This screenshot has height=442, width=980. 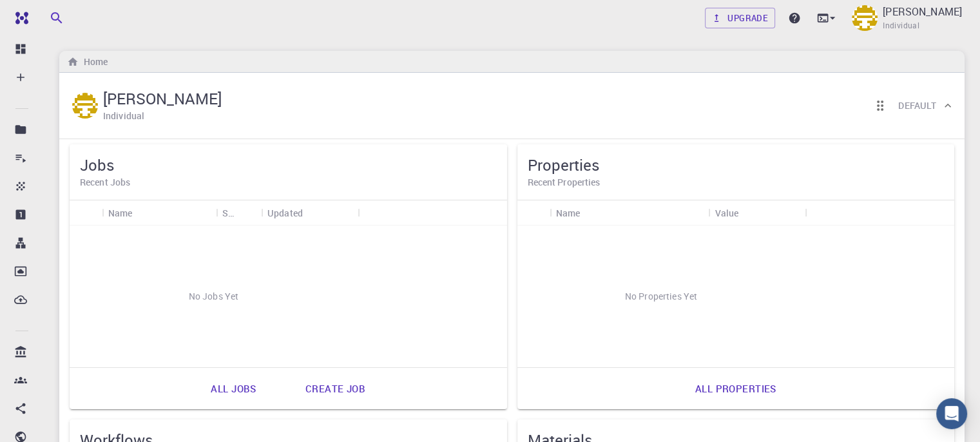 What do you see at coordinates (213, 296) in the screenshot?
I see `div: No Jobs Yet` at bounding box center [213, 296].